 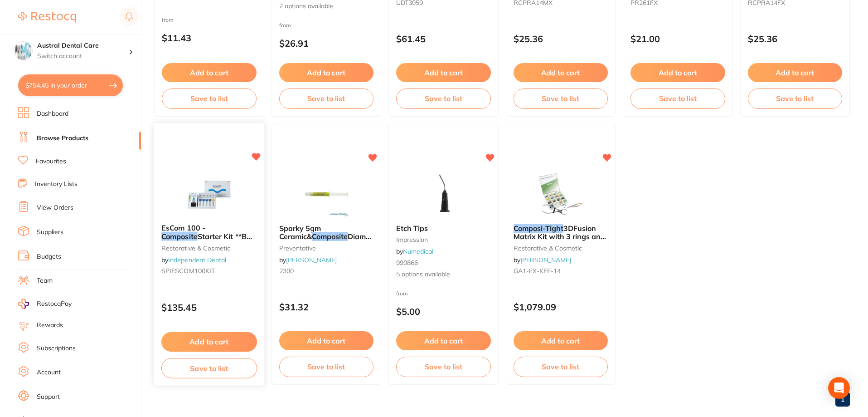 What do you see at coordinates (23, 51) in the screenshot?
I see `img: Austral Dental Care` at bounding box center [23, 51].